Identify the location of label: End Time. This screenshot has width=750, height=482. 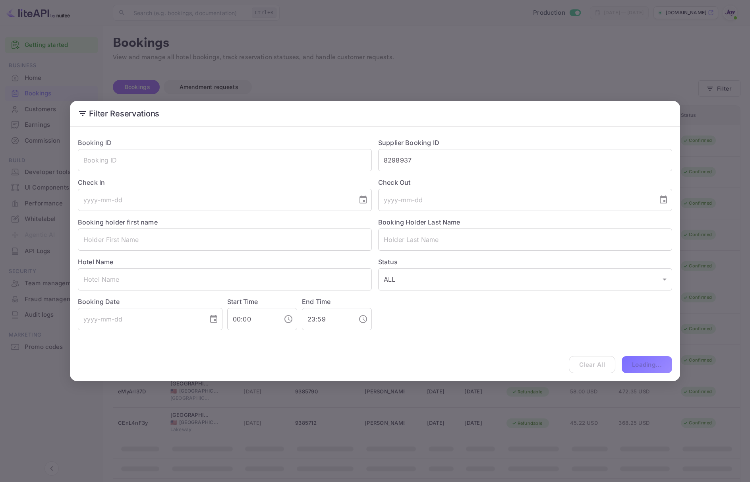
(316, 301).